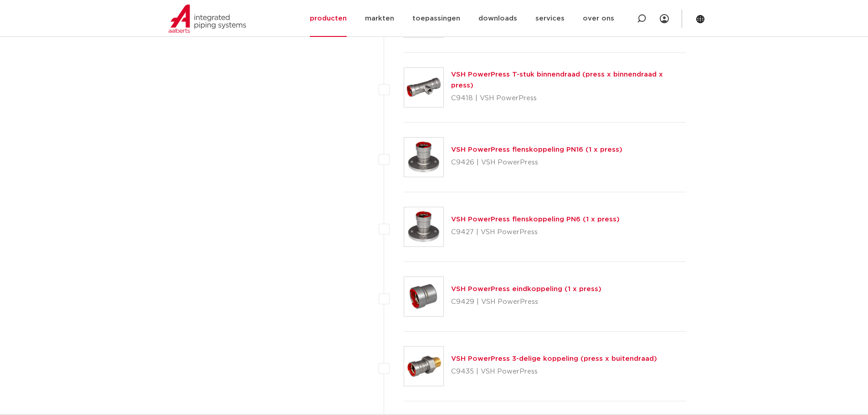  What do you see at coordinates (424, 227) in the screenshot?
I see `img: Thumbnail for VSH PowerPress flenskoppeling PN6 (1 x press)` at bounding box center [424, 227].